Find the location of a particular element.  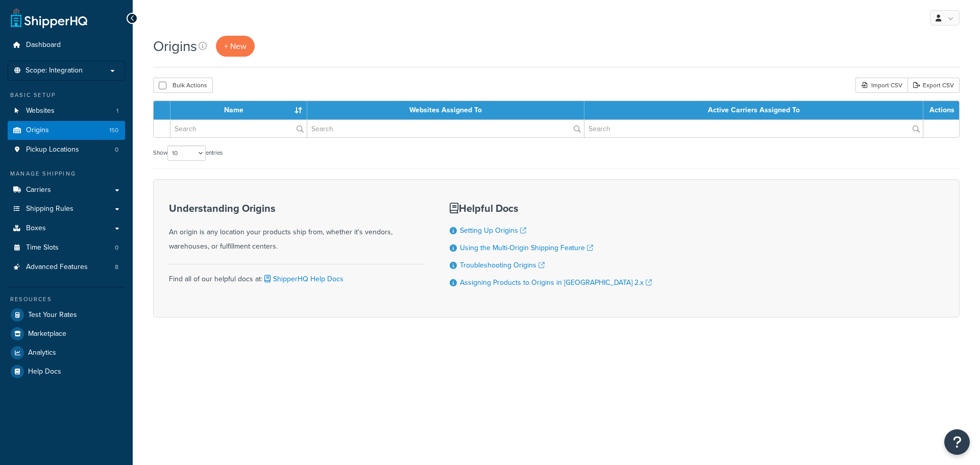

h1: Origins is located at coordinates (175, 46).